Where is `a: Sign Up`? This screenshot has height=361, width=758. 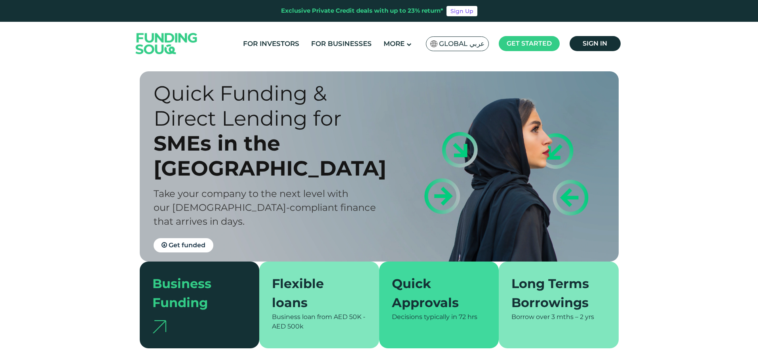
a: Sign Up is located at coordinates (462, 11).